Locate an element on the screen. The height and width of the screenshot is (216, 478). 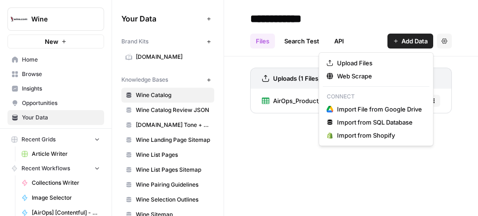
a: Opportunities is located at coordinates (56, 103).